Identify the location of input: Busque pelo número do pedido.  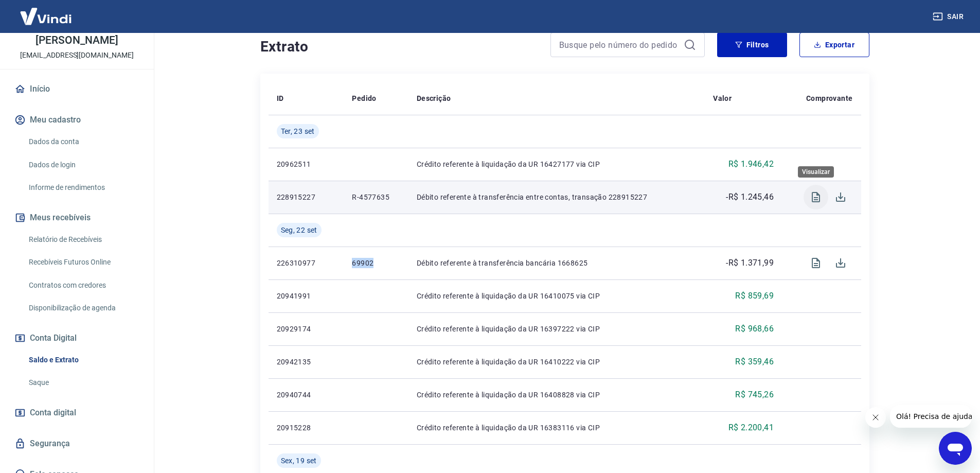
(620, 45).